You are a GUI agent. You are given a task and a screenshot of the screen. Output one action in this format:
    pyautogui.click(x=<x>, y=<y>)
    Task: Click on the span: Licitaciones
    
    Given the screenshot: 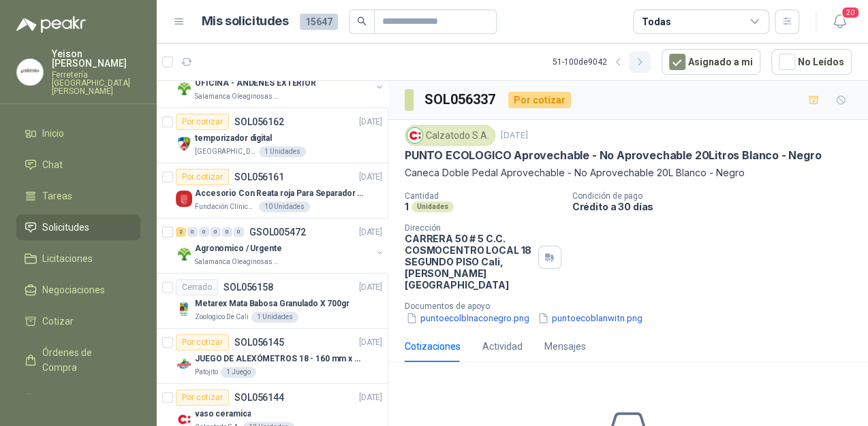 What is the action you would take?
    pyautogui.click(x=68, y=259)
    